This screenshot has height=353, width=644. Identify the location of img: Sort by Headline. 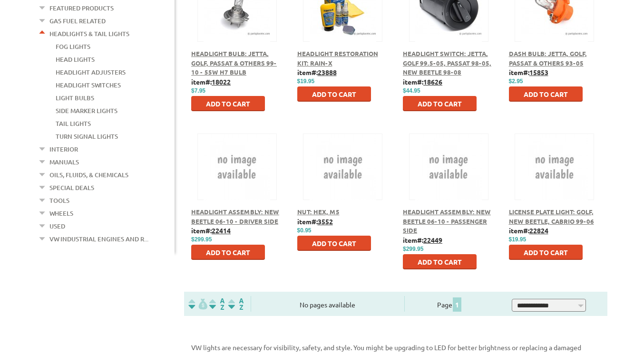
(217, 304).